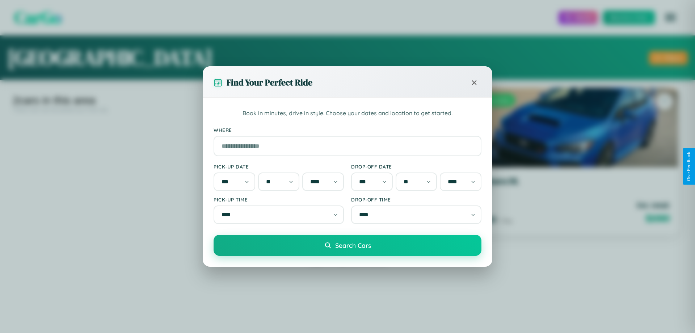 This screenshot has width=695, height=333. Describe the element at coordinates (348, 113) in the screenshot. I see `p: Book in minutes, drive in style. Choose your dates and location to get started.` at that location.